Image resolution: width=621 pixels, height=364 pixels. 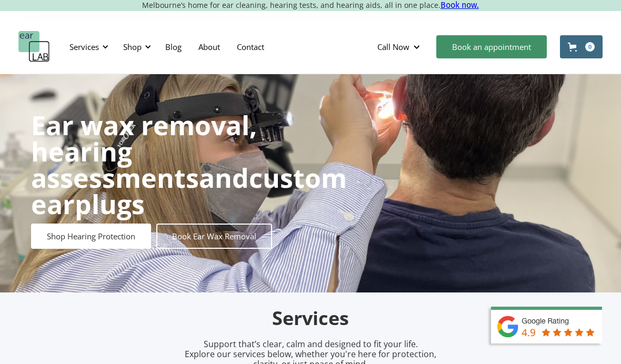 What do you see at coordinates (173, 47) in the screenshot?
I see `a: Blog` at bounding box center [173, 47].